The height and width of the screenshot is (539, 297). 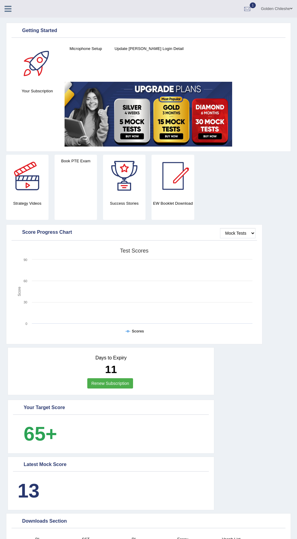 What do you see at coordinates (37, 91) in the screenshot?
I see `h4: Your Subscription` at bounding box center [37, 91].